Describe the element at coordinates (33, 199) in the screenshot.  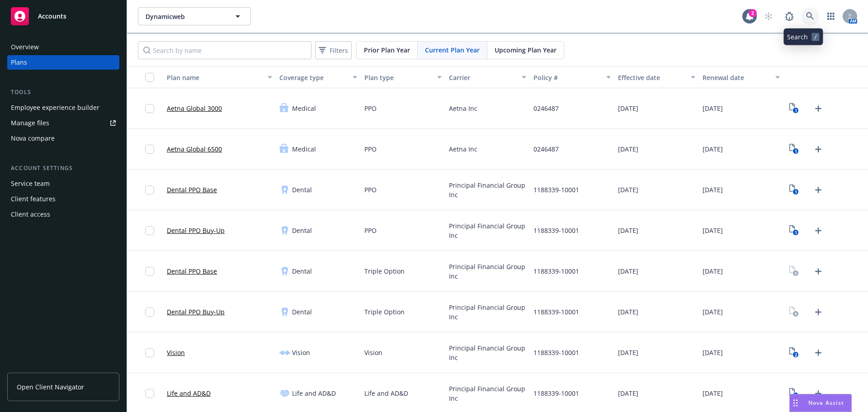
I see `div: Client features` at that location.